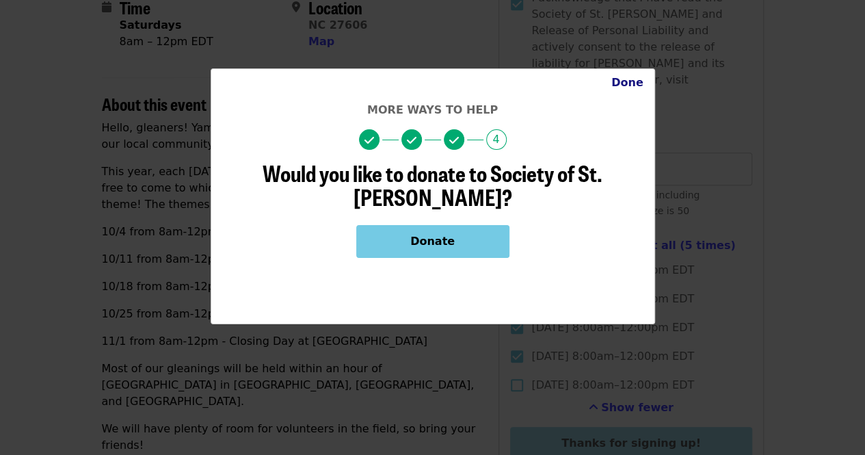  Describe the element at coordinates (433, 241) in the screenshot. I see `a: Donate` at that location.